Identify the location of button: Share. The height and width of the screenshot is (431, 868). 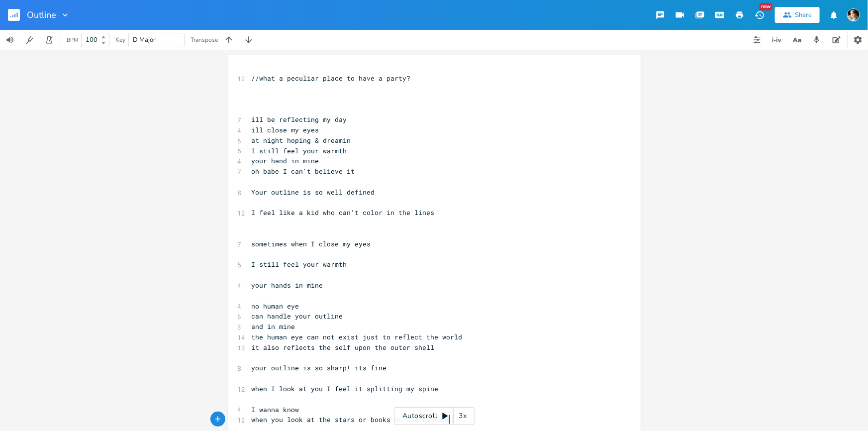
(797, 15).